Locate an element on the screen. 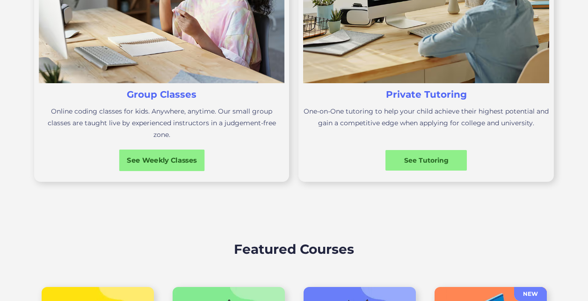 Image resolution: width=588 pixels, height=301 pixels. p: One-on-One tutoring to help your child achieve their highest potential and gain a competitive edg... is located at coordinates (426, 117).